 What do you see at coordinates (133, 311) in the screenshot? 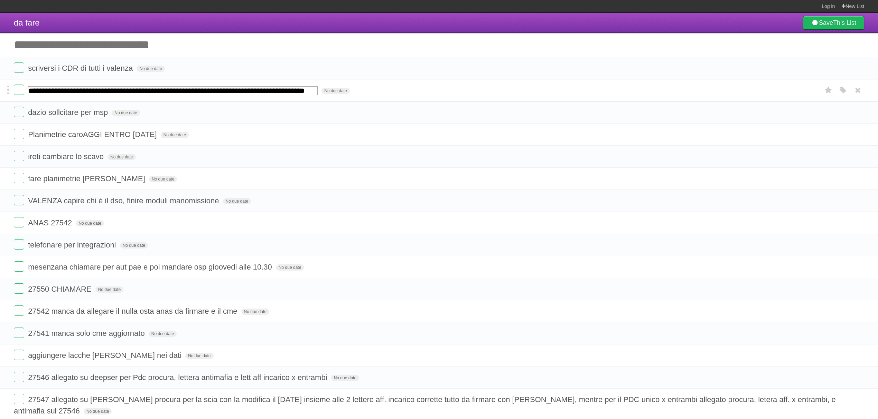
I see `span: 27542 manca da allegare il nulla osta anas da firmare e il cme` at bounding box center [133, 311].